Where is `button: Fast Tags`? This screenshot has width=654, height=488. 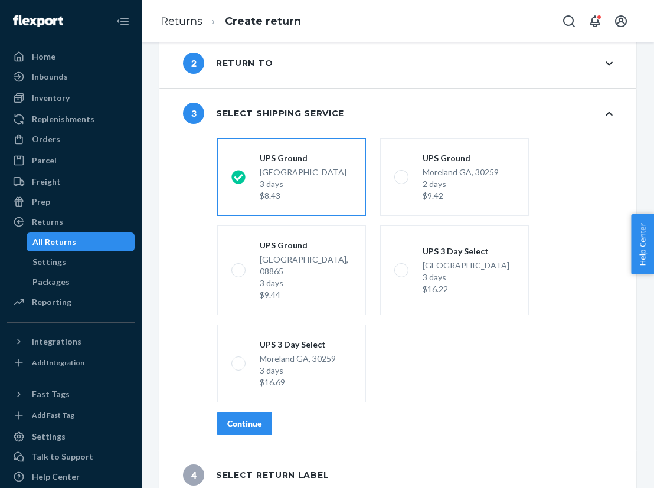 button: Fast Tags is located at coordinates (71, 394).